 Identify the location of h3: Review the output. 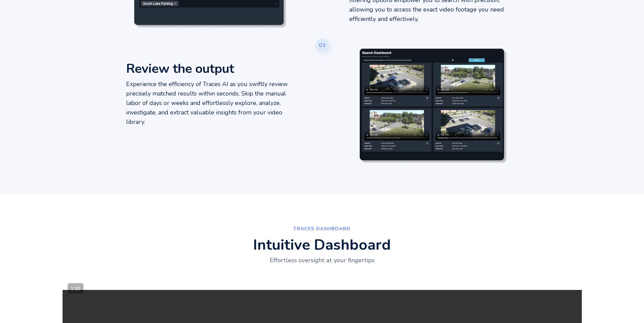
(180, 69).